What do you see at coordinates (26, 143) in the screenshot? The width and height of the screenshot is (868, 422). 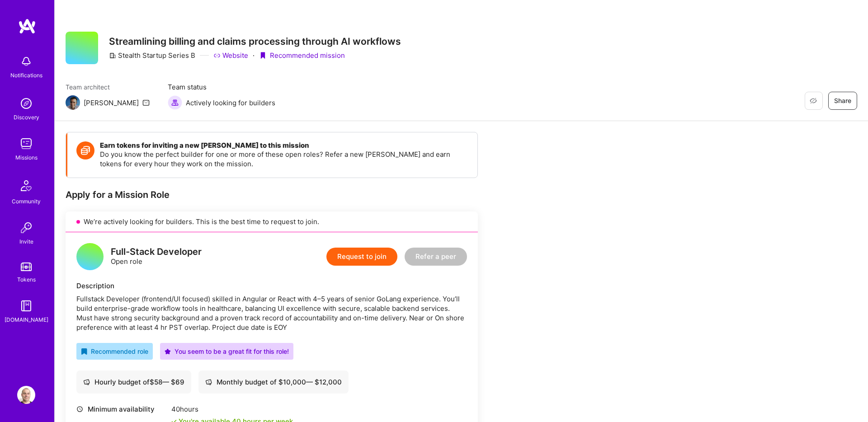 I see `img: teamwork` at bounding box center [26, 143].